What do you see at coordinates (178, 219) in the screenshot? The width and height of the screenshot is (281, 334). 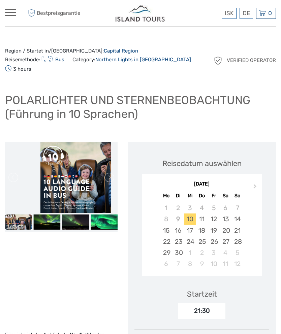 I see `div: Not available Dienstag, 9. September 2025` at bounding box center [178, 219].